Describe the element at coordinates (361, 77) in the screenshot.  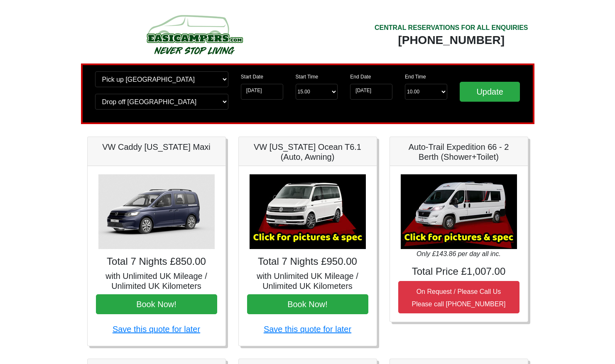
I see `label: End Date` at that location.